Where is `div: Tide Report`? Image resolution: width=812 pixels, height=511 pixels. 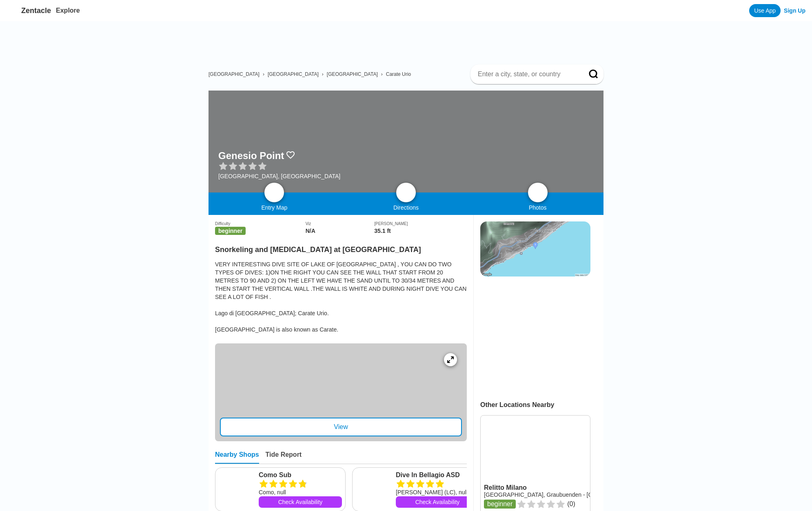 div: Tide Report is located at coordinates (284, 458).